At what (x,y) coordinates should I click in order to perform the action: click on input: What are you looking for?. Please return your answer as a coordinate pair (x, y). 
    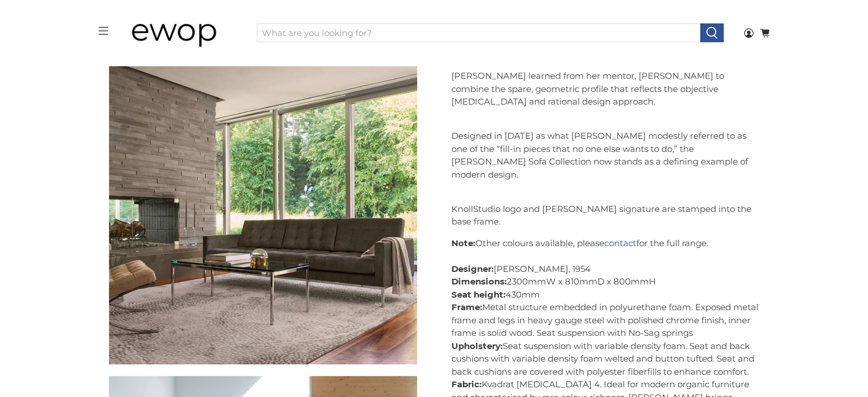
    Looking at the image, I should click on (479, 33).